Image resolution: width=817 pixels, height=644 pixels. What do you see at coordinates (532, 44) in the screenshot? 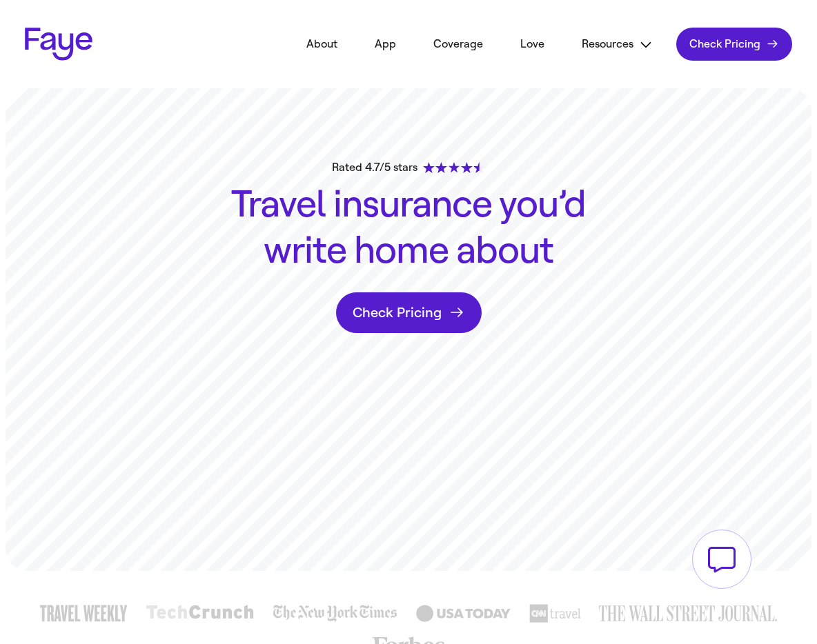
I see `a: Love` at bounding box center [532, 44].